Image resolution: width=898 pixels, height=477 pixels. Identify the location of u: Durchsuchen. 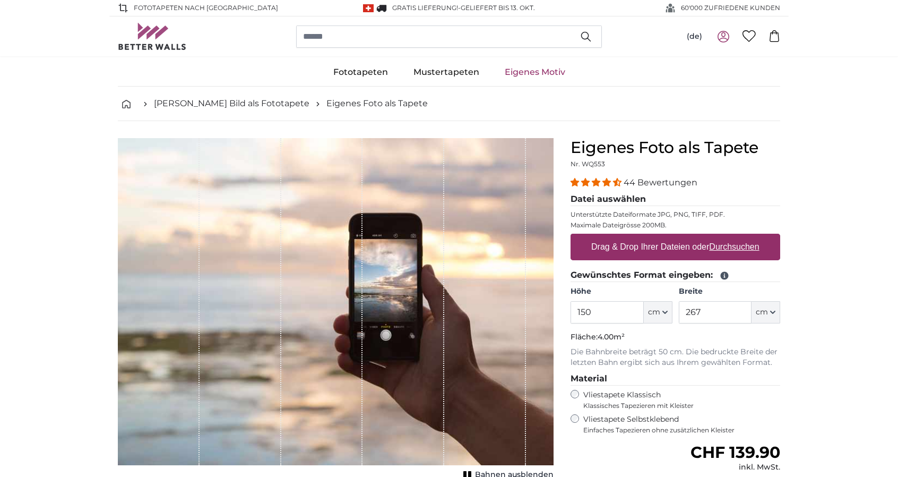
(735, 246).